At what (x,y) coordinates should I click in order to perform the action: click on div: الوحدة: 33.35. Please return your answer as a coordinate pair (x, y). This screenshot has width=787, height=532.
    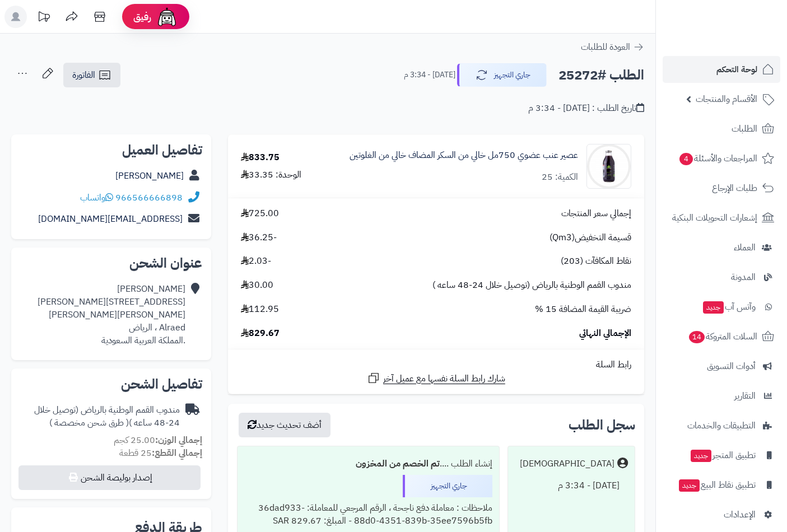
    Looking at the image, I should click on (271, 175).